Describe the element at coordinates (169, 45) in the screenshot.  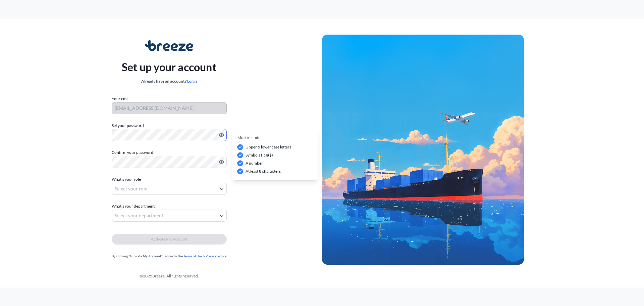
I see `img: Breeze` at that location.